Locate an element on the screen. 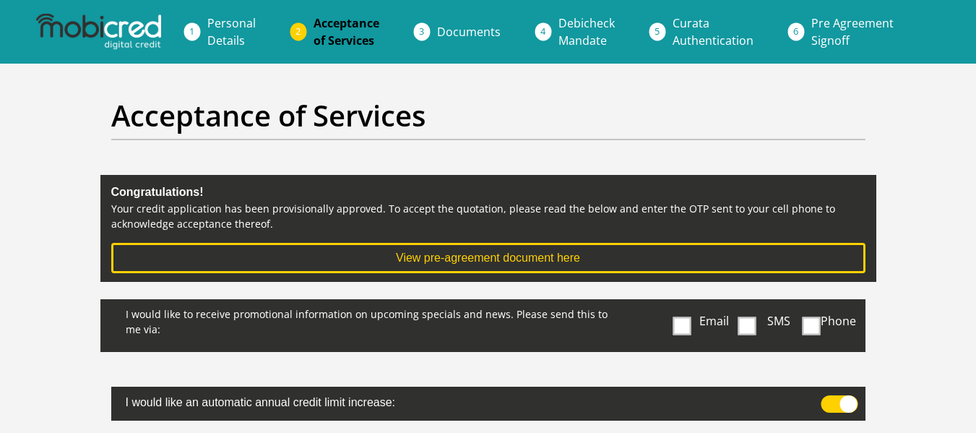 The image size is (976, 433). button: View pre-agreement document here is located at coordinates (488, 258).